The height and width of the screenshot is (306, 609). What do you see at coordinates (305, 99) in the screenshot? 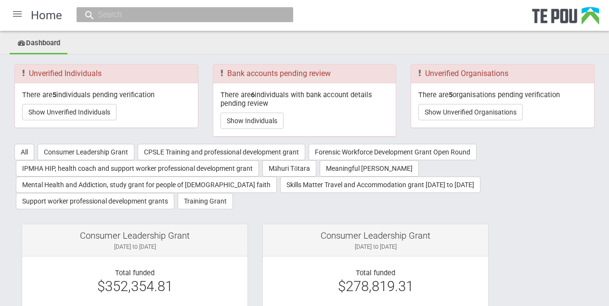
I see `p: There are individuals with bank account details pending review` at bounding box center [305, 99].